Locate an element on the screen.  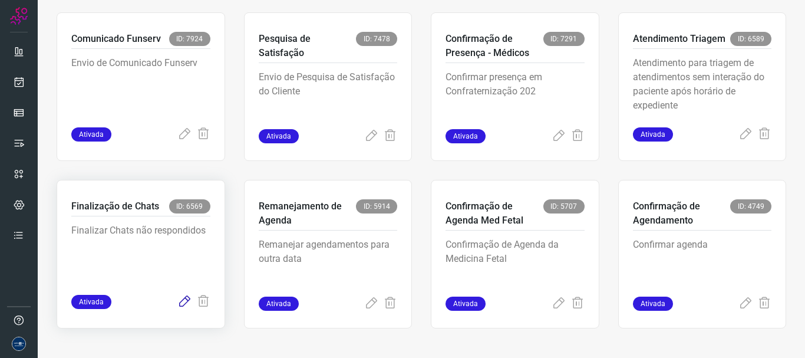
p: Confirmar presença em Confraternização 202 is located at coordinates (515, 100).